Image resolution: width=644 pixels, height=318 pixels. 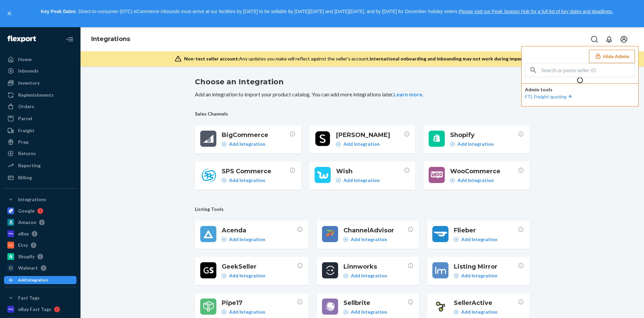 What do you see at coordinates (362, 209) in the screenshot?
I see `span: Listing Tools` at bounding box center [362, 209].